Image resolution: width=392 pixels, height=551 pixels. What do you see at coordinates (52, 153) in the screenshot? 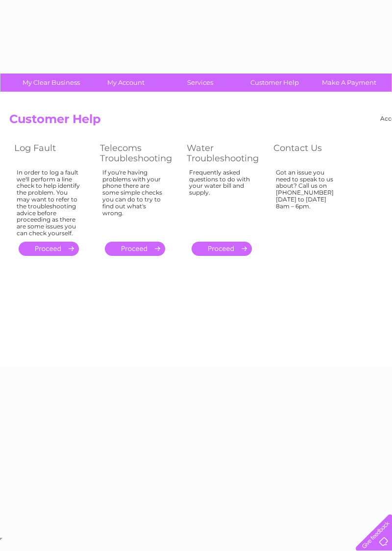
I see `th: Log Fault` at bounding box center [52, 153].